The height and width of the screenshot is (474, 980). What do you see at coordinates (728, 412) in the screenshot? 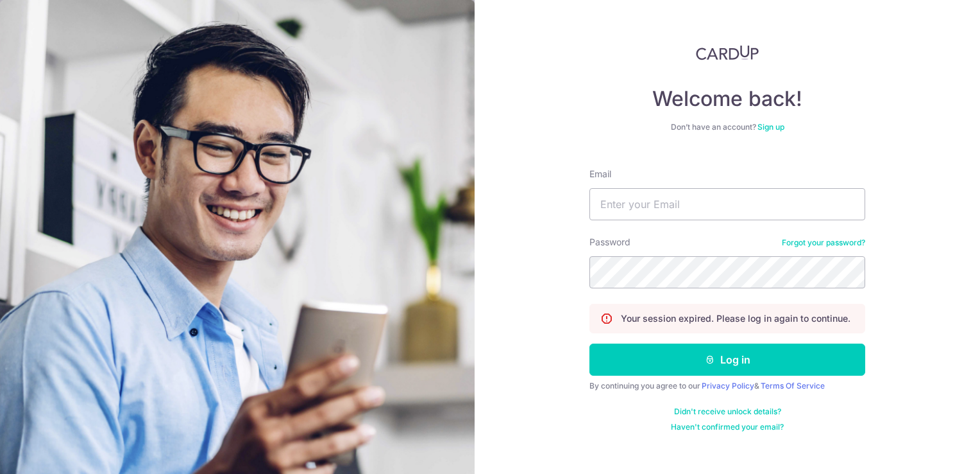
I see `a: Didn't receive unlock details?` at bounding box center [728, 412].